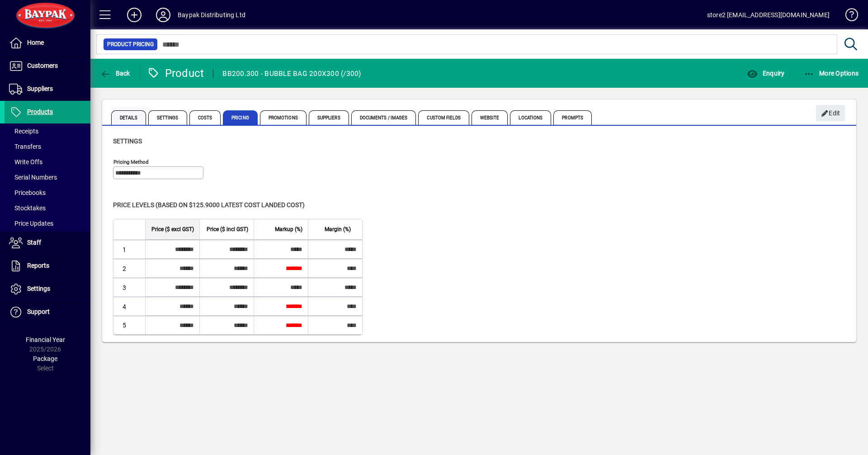  Describe the element at coordinates (288, 229) in the screenshot. I see `span: Markup (%)` at that location.